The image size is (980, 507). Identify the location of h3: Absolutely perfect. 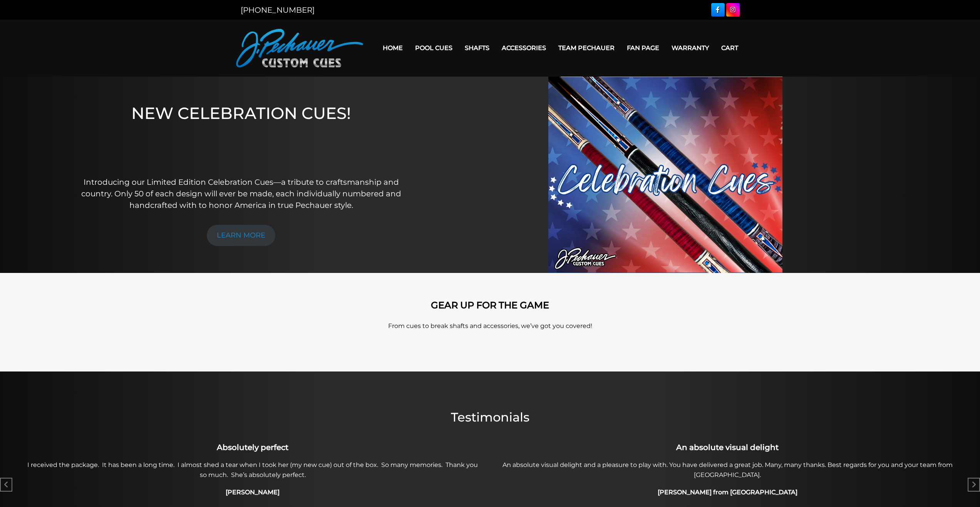
(253, 447).